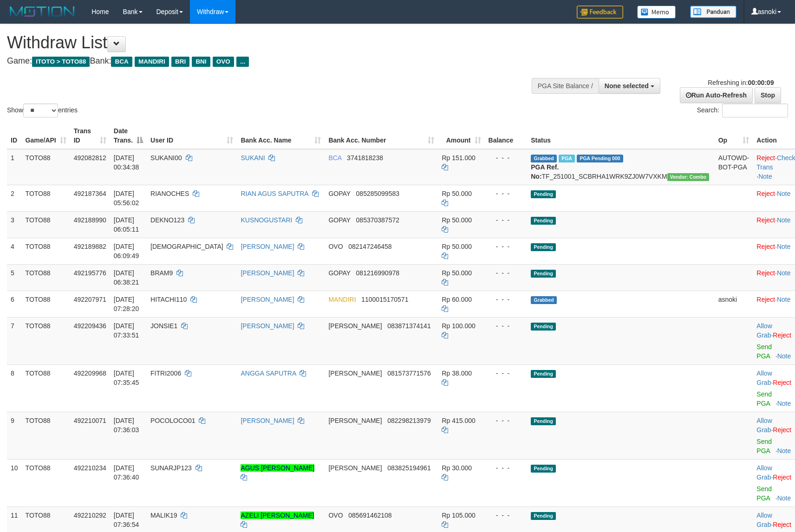  I want to click on span: Grabbed, so click(544, 300).